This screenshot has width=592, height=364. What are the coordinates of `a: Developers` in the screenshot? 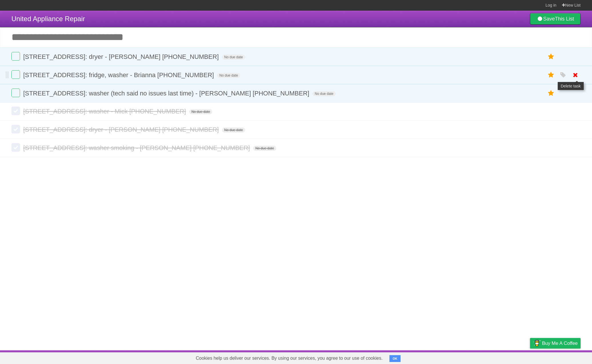 It's located at (484, 357).